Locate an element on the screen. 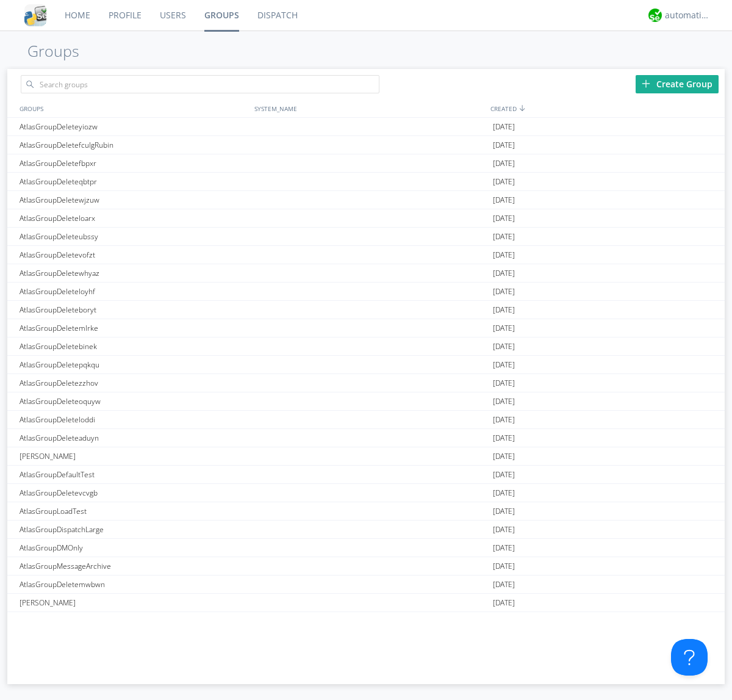 This screenshot has width=732, height=700. div: AtlasGroupDeleteubssy is located at coordinates (133, 236).